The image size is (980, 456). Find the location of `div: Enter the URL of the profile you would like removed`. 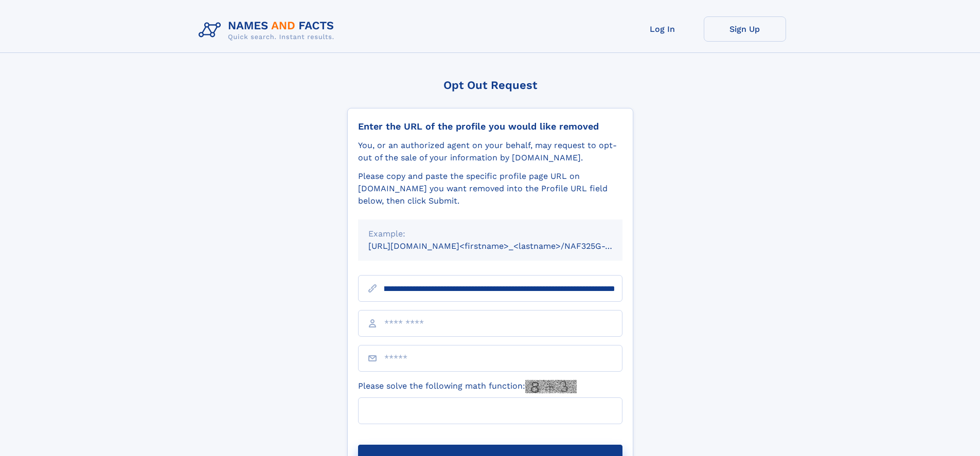

div: Enter the URL of the profile you would like removed is located at coordinates (490, 127).